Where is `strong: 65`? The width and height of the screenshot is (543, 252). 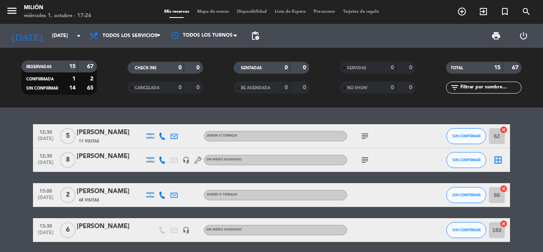
strong: 65 is located at coordinates (91, 88).